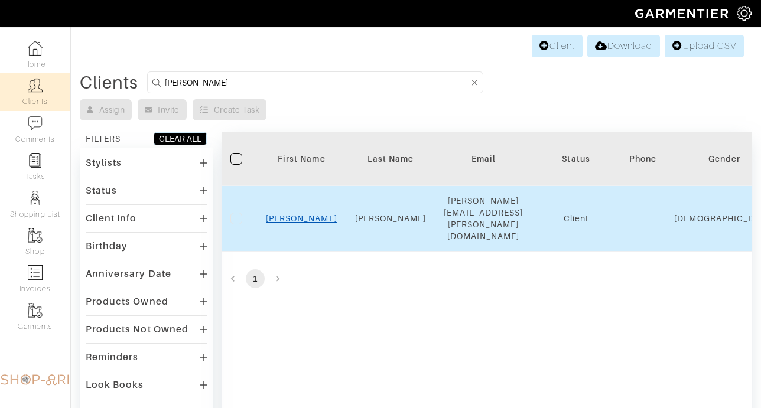 The image size is (761, 408). What do you see at coordinates (301, 159) in the screenshot?
I see `div: First Name` at bounding box center [301, 159].